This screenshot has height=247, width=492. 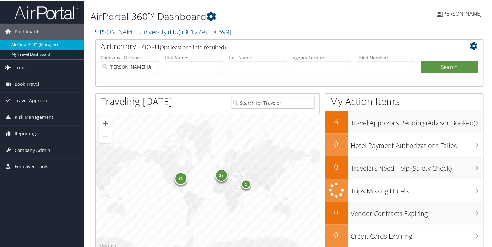 I want to click on span: Dashboards, so click(x=27, y=31).